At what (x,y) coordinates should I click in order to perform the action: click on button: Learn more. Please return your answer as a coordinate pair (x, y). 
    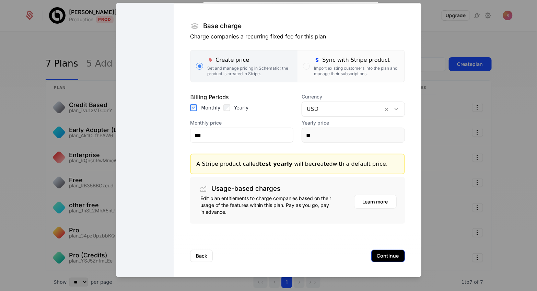
    Looking at the image, I should click on (375, 202).